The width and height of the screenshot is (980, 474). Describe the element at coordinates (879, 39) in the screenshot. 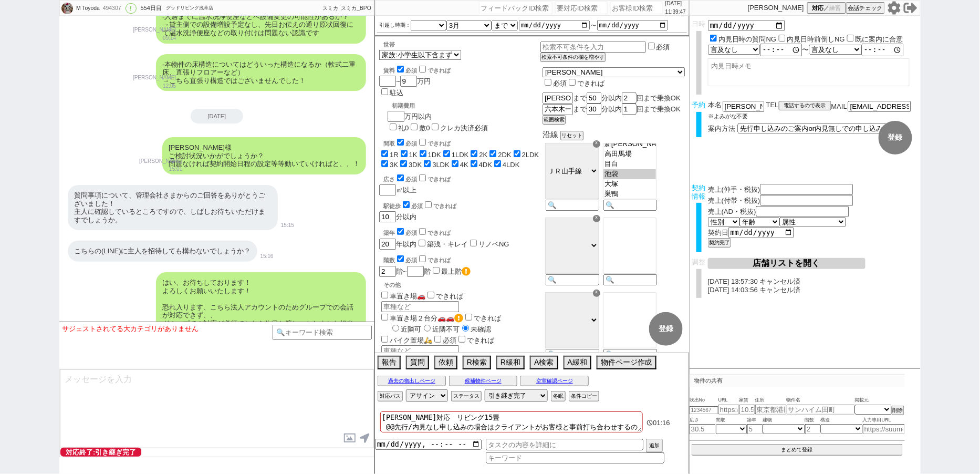

I see `label: 既に案内に合意` at that location.